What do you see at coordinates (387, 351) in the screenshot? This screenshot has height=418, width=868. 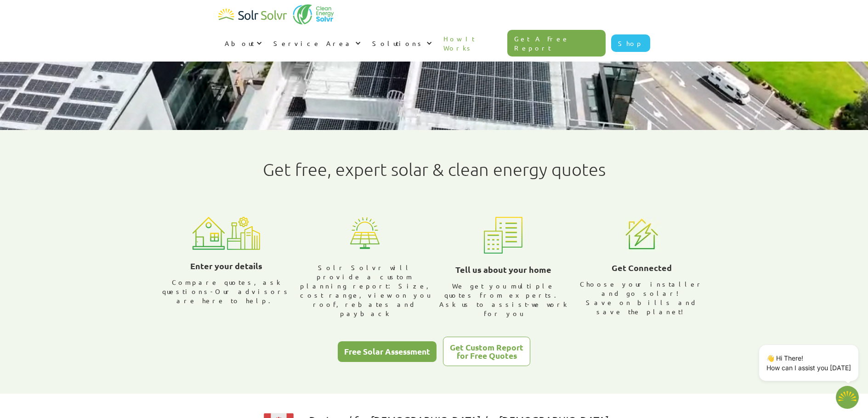 I see `a: Free Solar Assessment` at bounding box center [387, 351].